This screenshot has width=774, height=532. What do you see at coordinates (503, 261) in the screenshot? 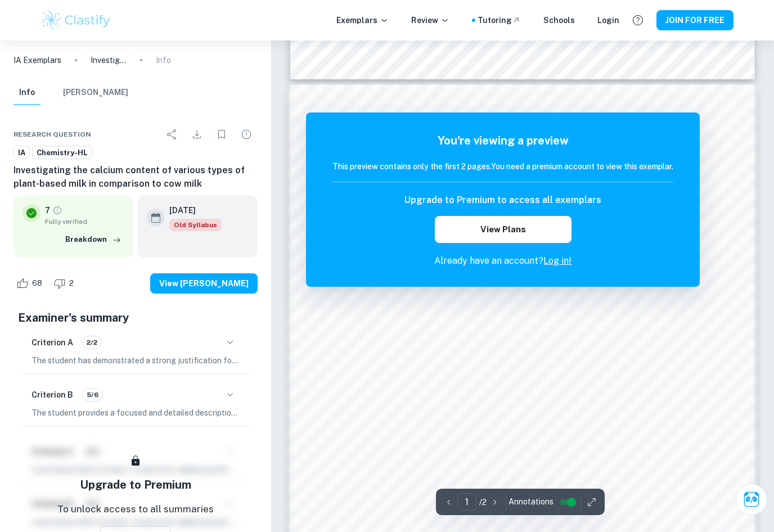
I see `p: Already have an account?` at bounding box center [503, 261].